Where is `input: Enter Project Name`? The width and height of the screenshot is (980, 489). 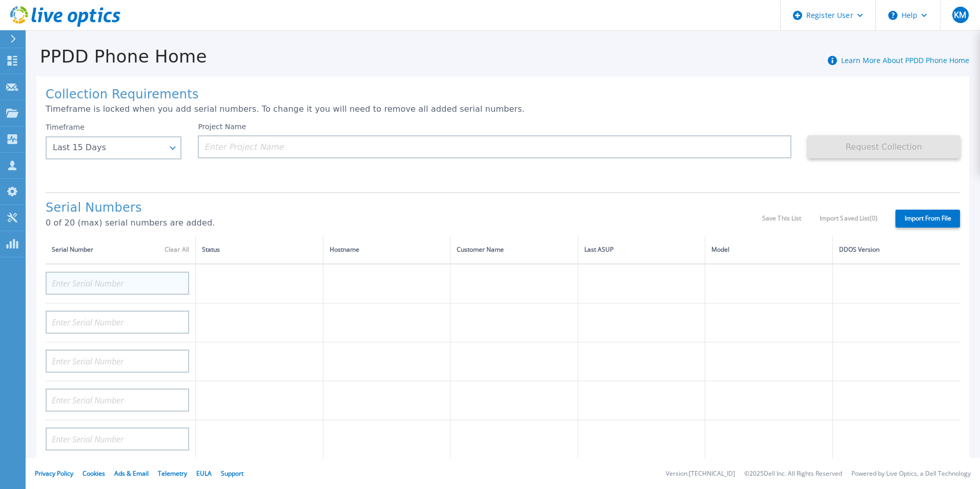
input: Enter Project Name is located at coordinates (493, 146).